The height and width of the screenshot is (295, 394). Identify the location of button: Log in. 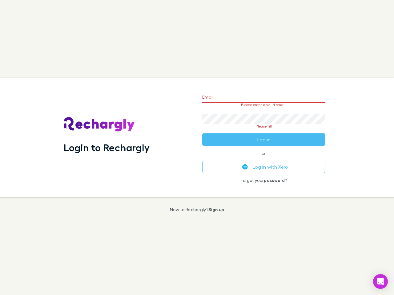
(264, 140).